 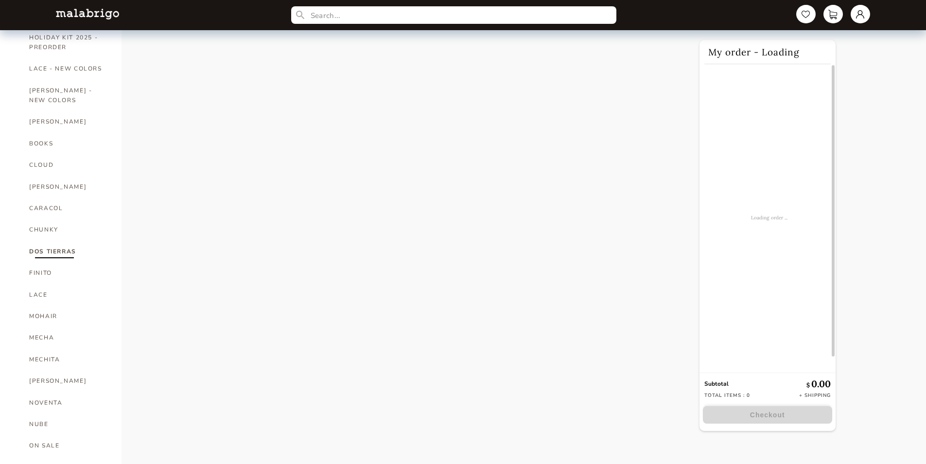 What do you see at coordinates (68, 143) in the screenshot?
I see `a: BOOKS` at bounding box center [68, 143].